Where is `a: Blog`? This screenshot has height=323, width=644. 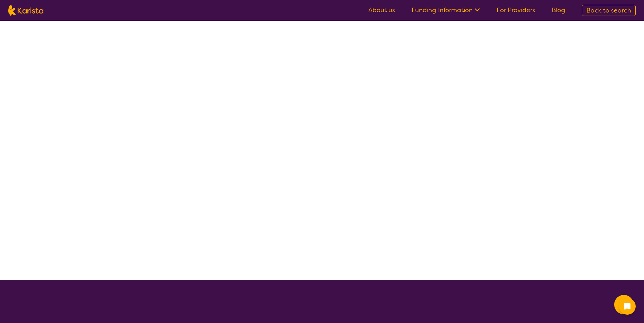 a: Blog is located at coordinates (558, 10).